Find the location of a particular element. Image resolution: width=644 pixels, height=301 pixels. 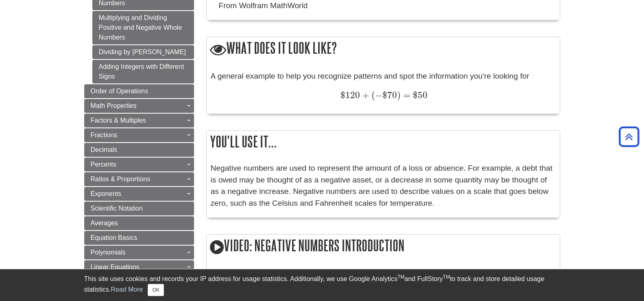

span: Ratios & Proportions is located at coordinates (121, 179).